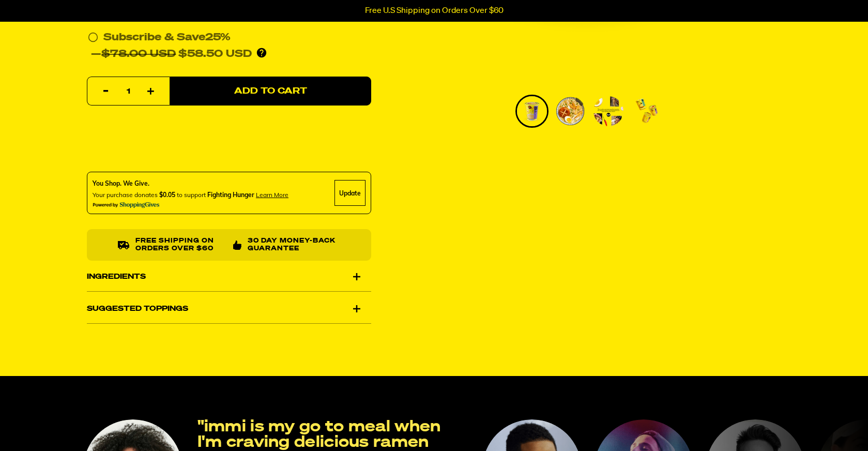  I want to click on p: 30 Day Money-Back Guarantee, so click(294, 245).